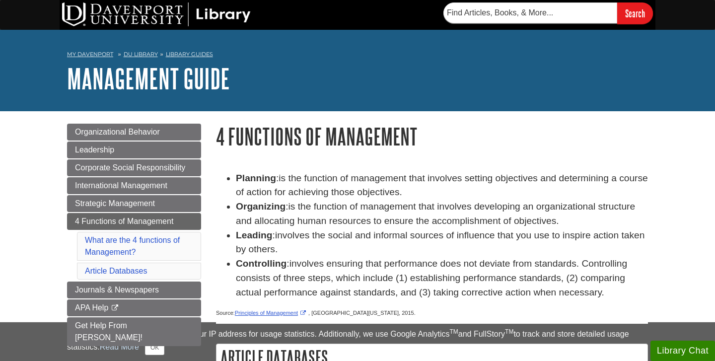  I want to click on h1: 4 Functions of Management, so click(432, 136).